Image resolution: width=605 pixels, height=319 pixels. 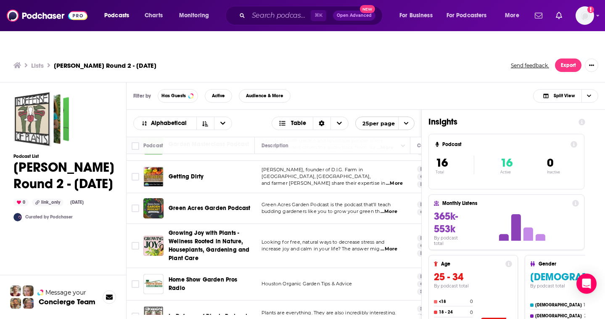 I want to click on a: Lists, so click(x=37, y=65).